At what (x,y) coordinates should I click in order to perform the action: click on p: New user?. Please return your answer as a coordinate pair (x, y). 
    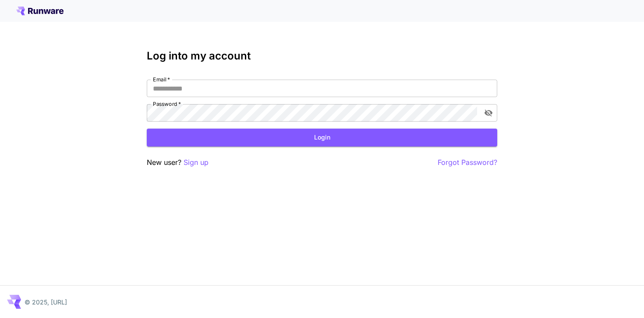
    Looking at the image, I should click on (177, 163).